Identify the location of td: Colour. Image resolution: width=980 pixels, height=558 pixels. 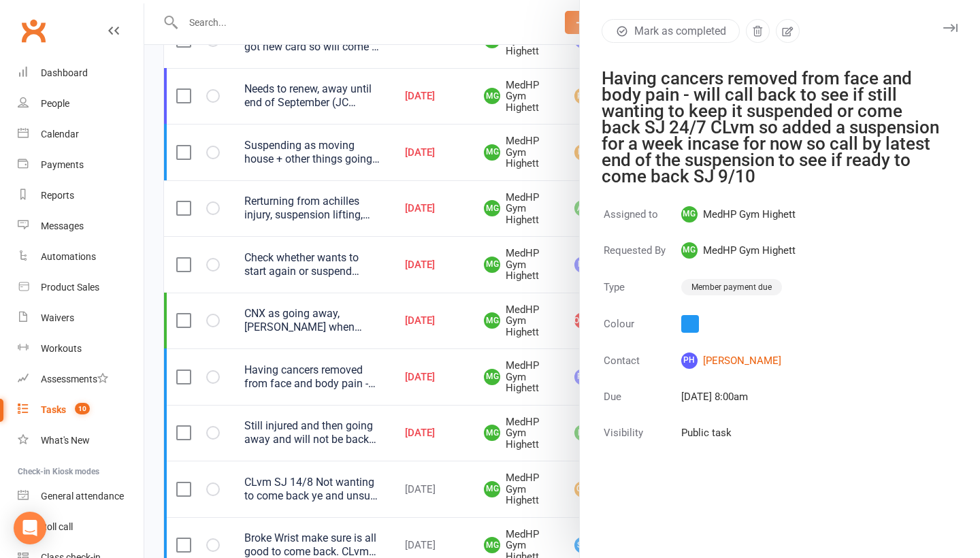
(641, 332).